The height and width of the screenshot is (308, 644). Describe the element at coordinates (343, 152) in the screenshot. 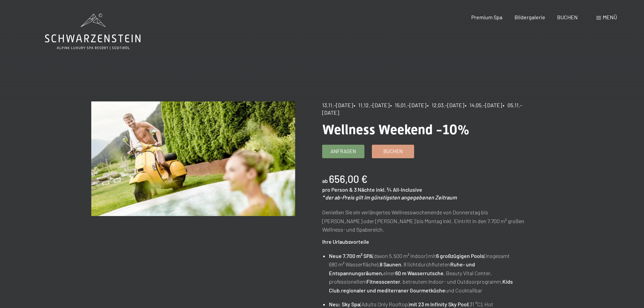

I see `a: Anfragen` at that location.